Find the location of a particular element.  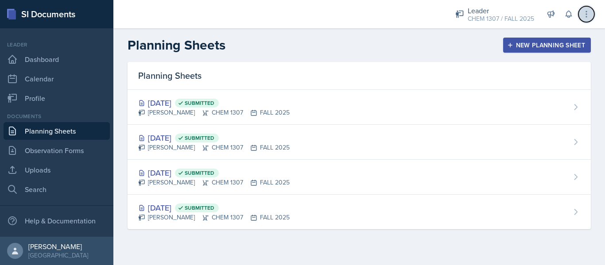

div: CHEM 1307 / FALL 2025 is located at coordinates (501, 19).